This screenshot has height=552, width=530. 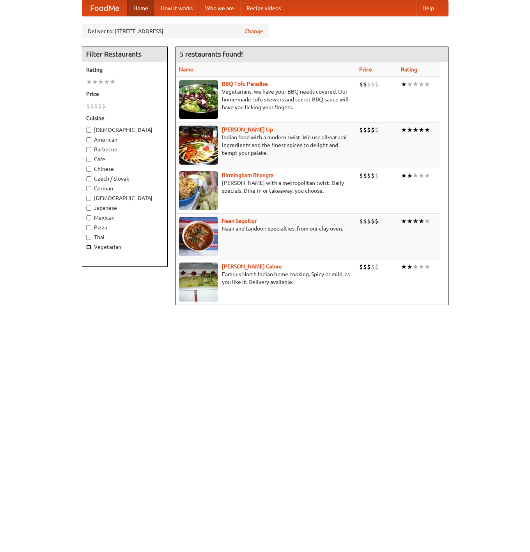 I want to click on h5: Cuisine, so click(x=125, y=118).